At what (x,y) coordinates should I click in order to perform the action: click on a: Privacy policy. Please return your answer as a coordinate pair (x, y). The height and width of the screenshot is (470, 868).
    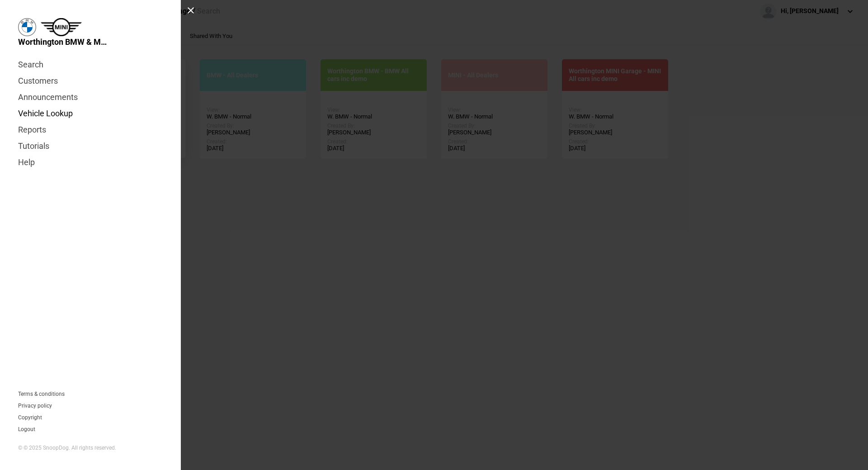
    Looking at the image, I should click on (35, 406).